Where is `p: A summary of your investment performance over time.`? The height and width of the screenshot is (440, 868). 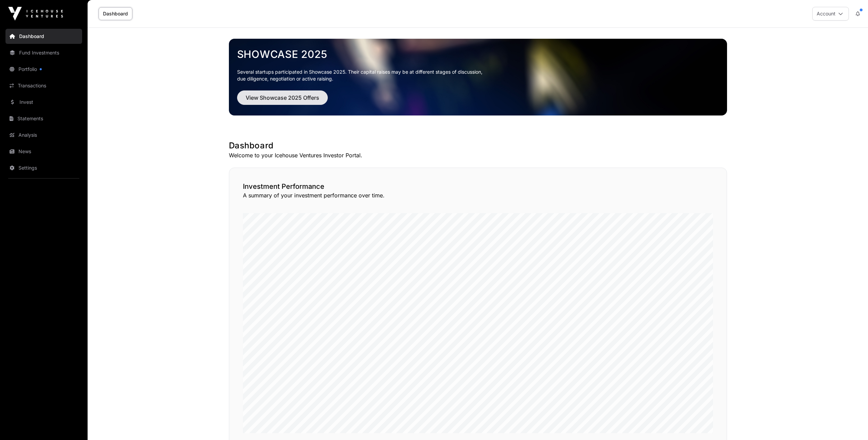
p: A summary of your investment performance over time. is located at coordinates (478, 195).